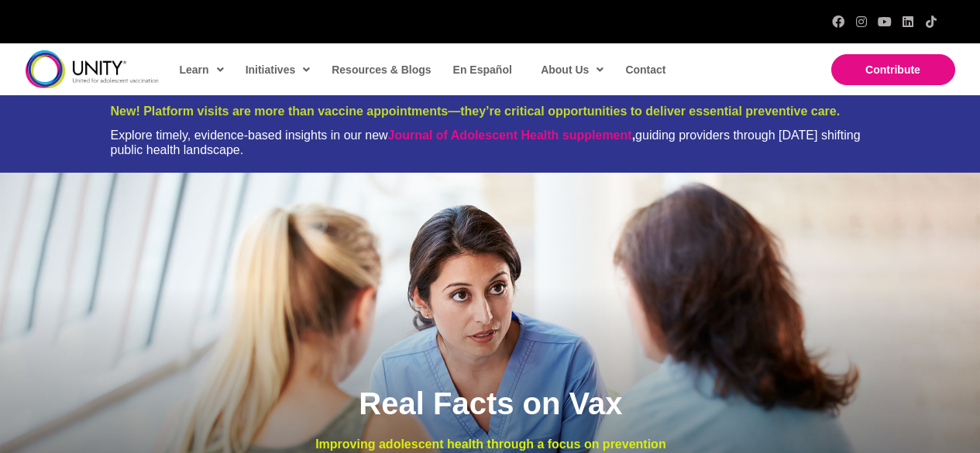  Describe the element at coordinates (893, 70) in the screenshot. I see `a: Contribute` at that location.